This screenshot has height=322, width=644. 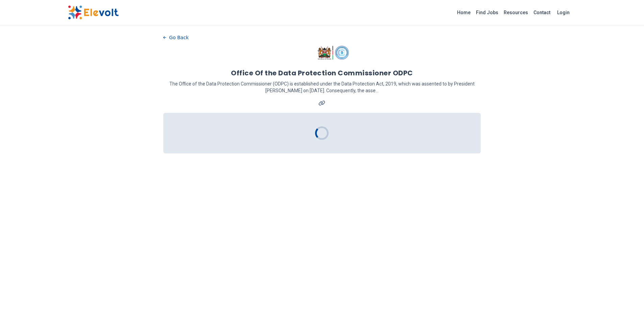 What do you see at coordinates (176, 37) in the screenshot?
I see `button: Go Back` at bounding box center [176, 37].